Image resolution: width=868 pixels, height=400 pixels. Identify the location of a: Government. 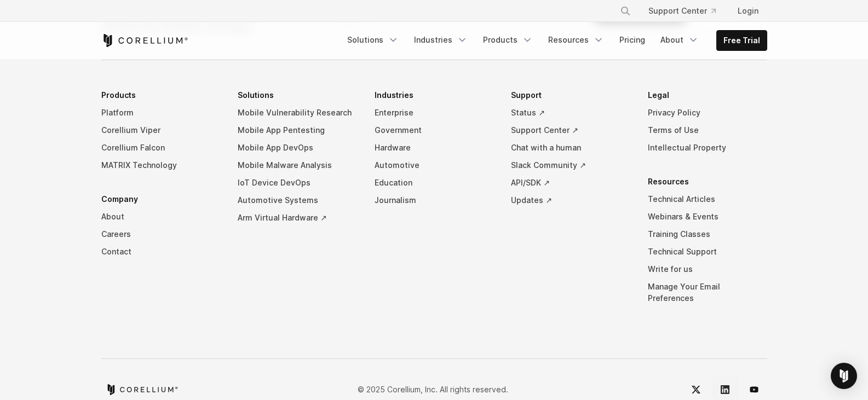
(434, 131).